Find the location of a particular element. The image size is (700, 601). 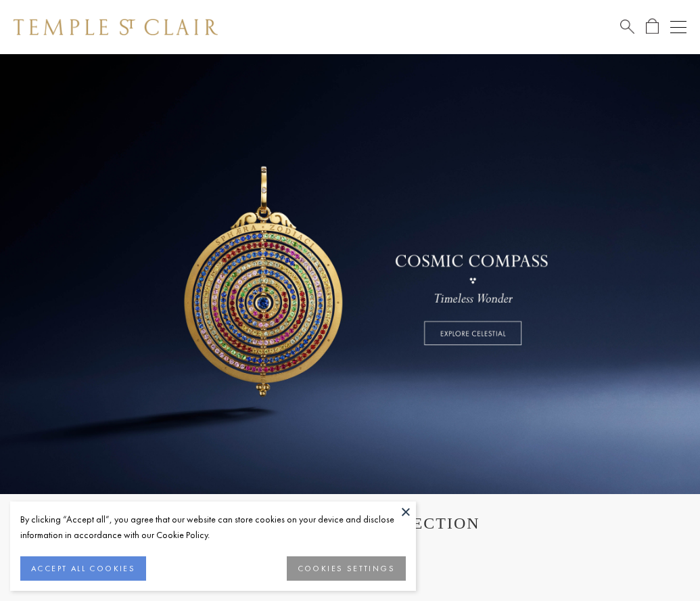

img: Temple St. Clair is located at coordinates (115, 27).